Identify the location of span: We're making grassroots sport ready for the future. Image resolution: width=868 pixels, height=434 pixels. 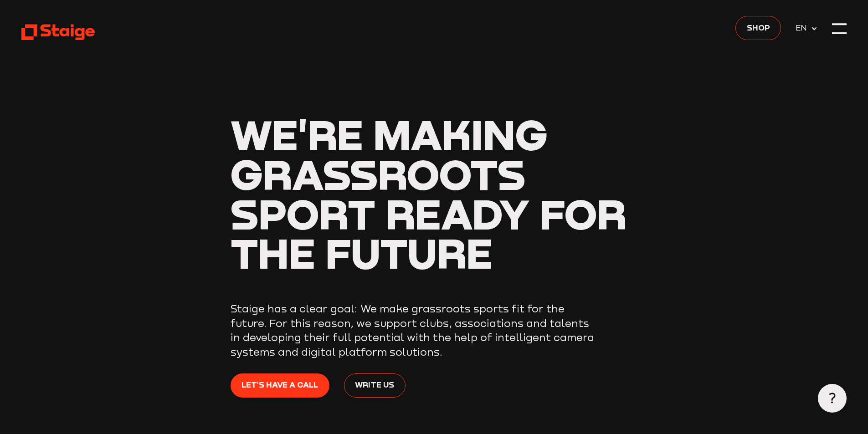
(429, 194).